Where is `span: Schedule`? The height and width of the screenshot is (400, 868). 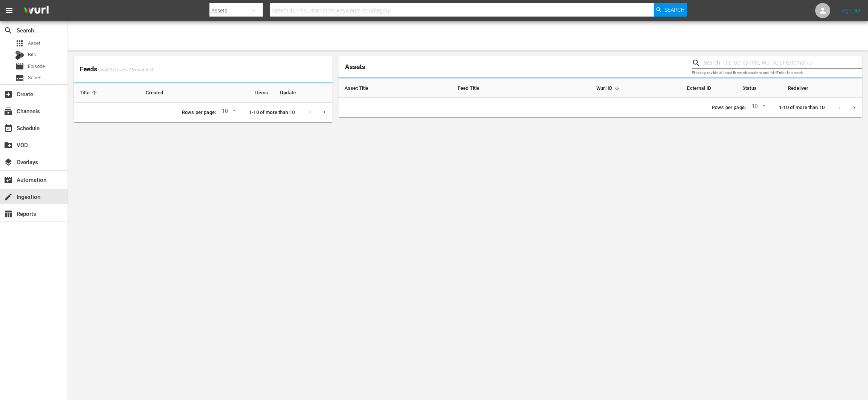 span: Schedule is located at coordinates (8, 128).